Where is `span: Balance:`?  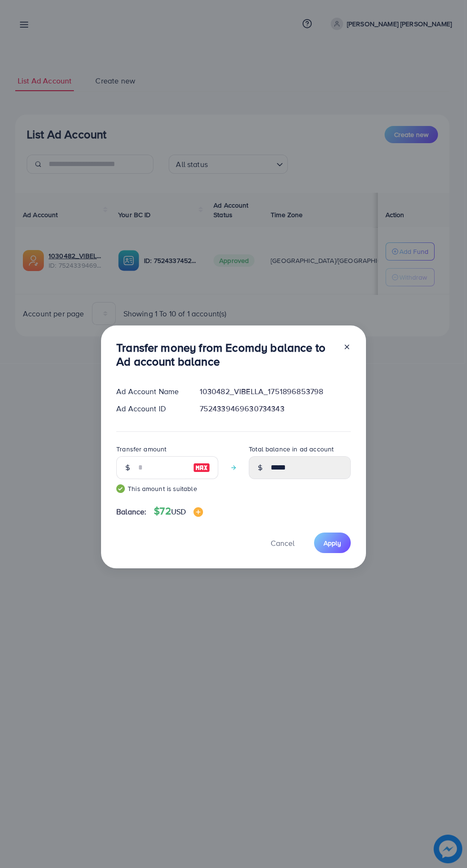 span: Balance: is located at coordinates (131, 512).